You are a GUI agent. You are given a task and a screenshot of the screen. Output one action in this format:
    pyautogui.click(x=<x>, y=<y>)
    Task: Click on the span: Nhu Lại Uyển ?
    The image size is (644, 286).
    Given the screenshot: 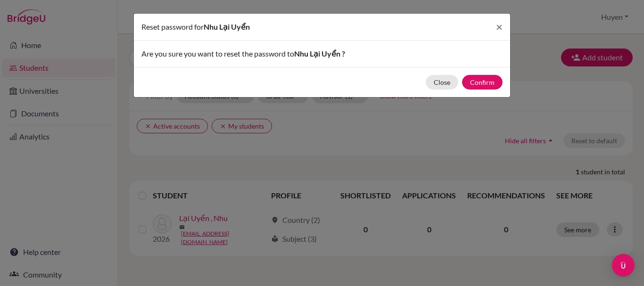 What is the action you would take?
    pyautogui.click(x=320, y=53)
    